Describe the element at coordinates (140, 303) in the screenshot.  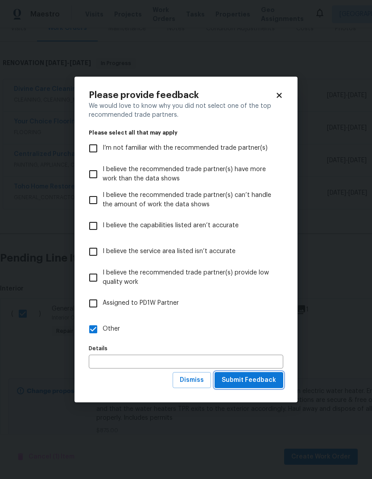
I see `span: Assigned to PD1W Partner` at that location.